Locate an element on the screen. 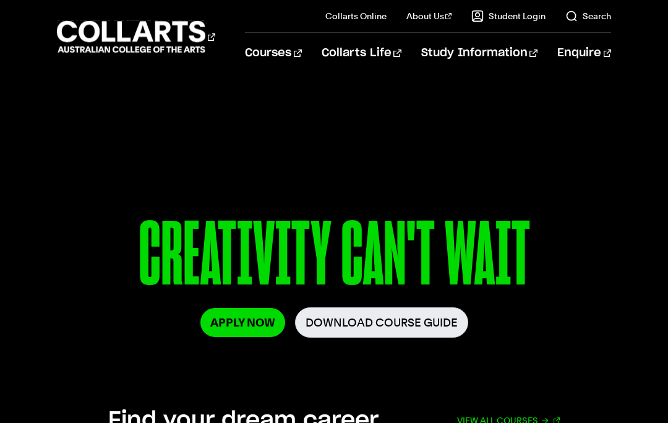 This screenshot has width=668, height=423. a: Student Login is located at coordinates (508, 16).